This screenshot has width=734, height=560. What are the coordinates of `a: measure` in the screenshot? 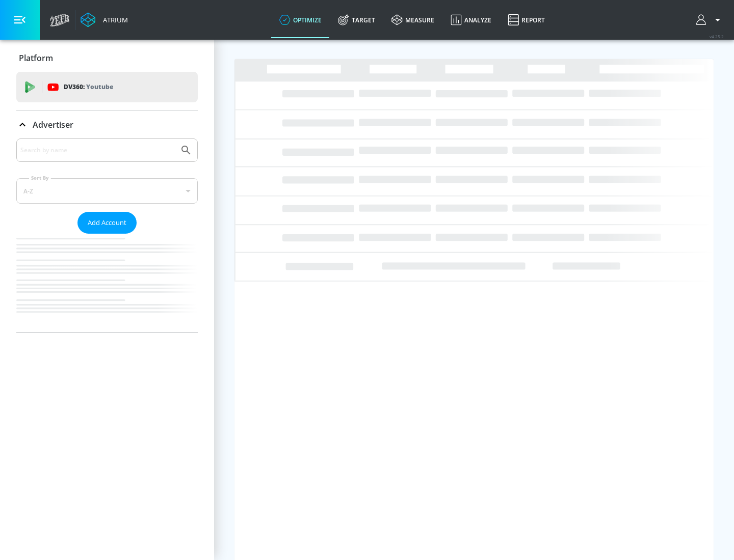 It's located at (413, 20).